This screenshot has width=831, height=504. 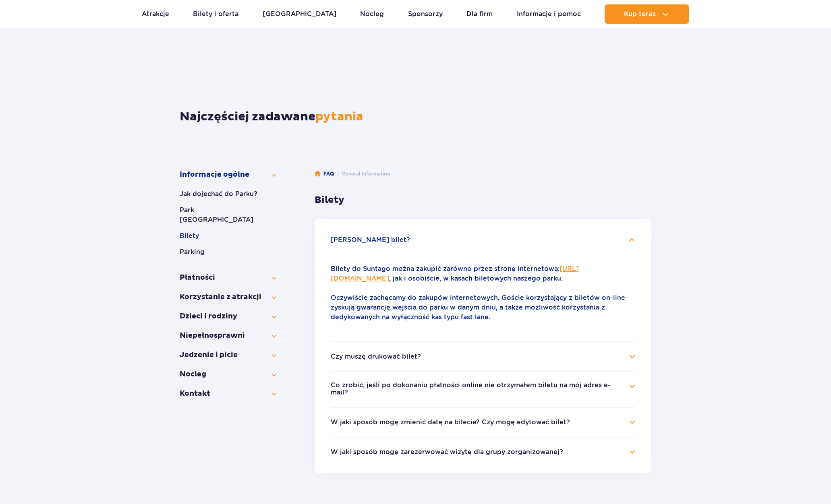 What do you see at coordinates (215, 14) in the screenshot?
I see `a: Bilety i oferta` at bounding box center [215, 14].